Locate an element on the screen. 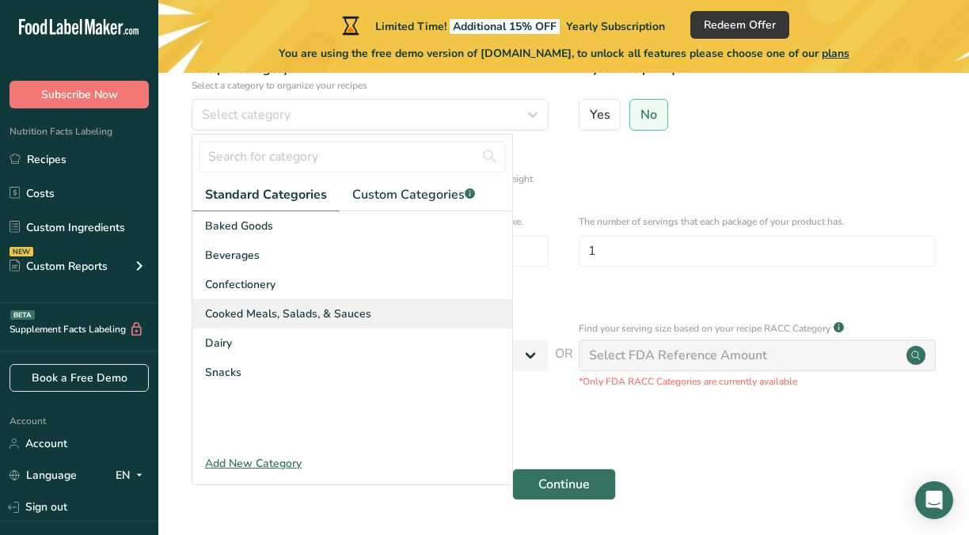 This screenshot has height=535, width=969. button: Continue is located at coordinates (564, 484).